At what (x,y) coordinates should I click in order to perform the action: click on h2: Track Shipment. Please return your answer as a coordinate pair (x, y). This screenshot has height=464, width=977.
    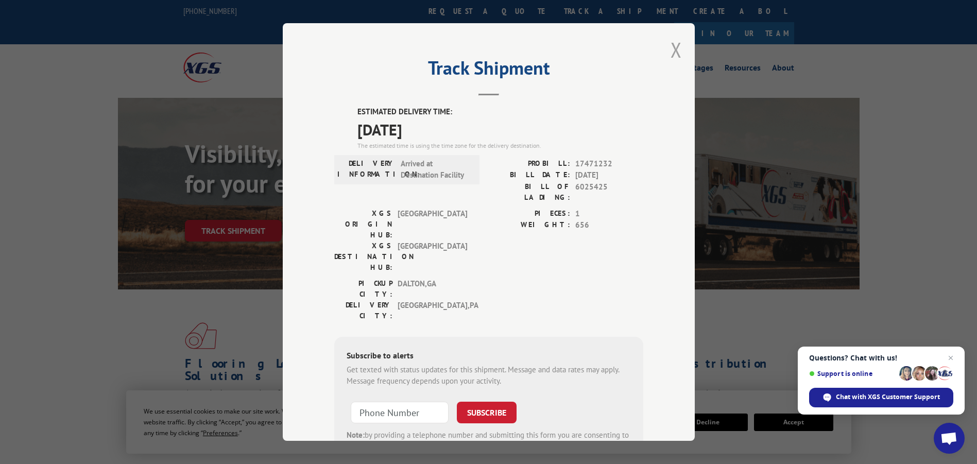
    Looking at the image, I should click on (489, 71).